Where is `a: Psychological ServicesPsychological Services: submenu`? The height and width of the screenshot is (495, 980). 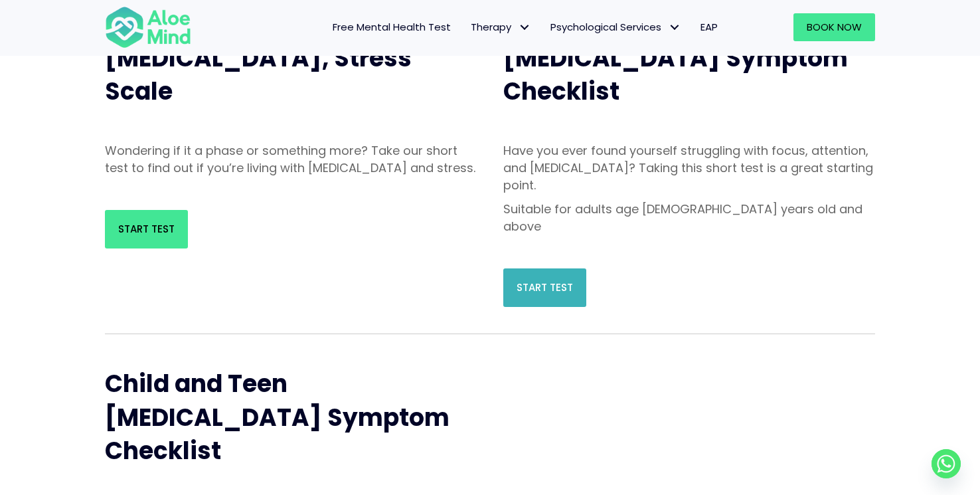 a: Psychological ServicesPsychological Services: submenu is located at coordinates (616, 27).